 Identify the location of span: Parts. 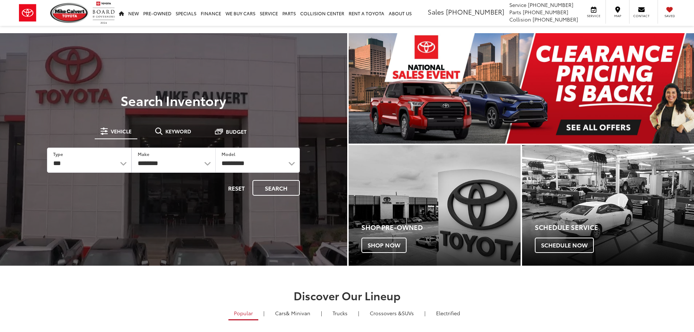
(515, 12).